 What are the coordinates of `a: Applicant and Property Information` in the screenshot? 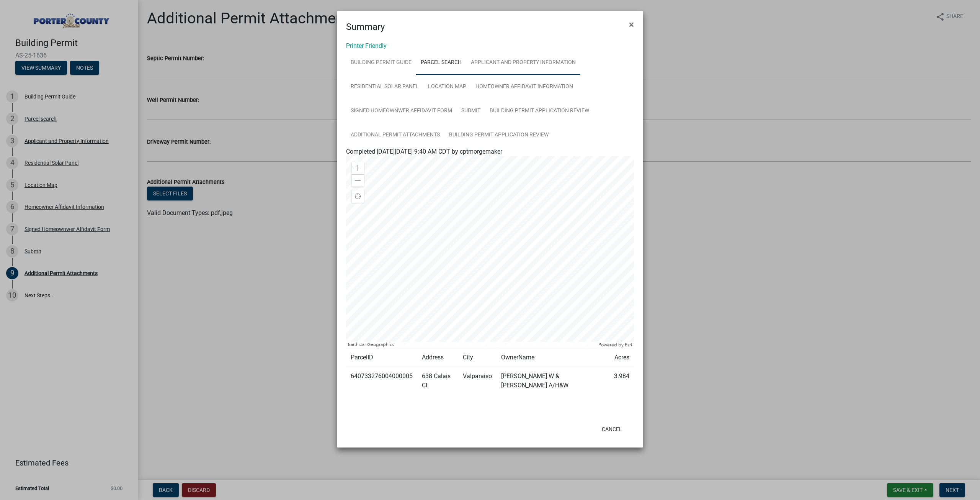 It's located at (523, 63).